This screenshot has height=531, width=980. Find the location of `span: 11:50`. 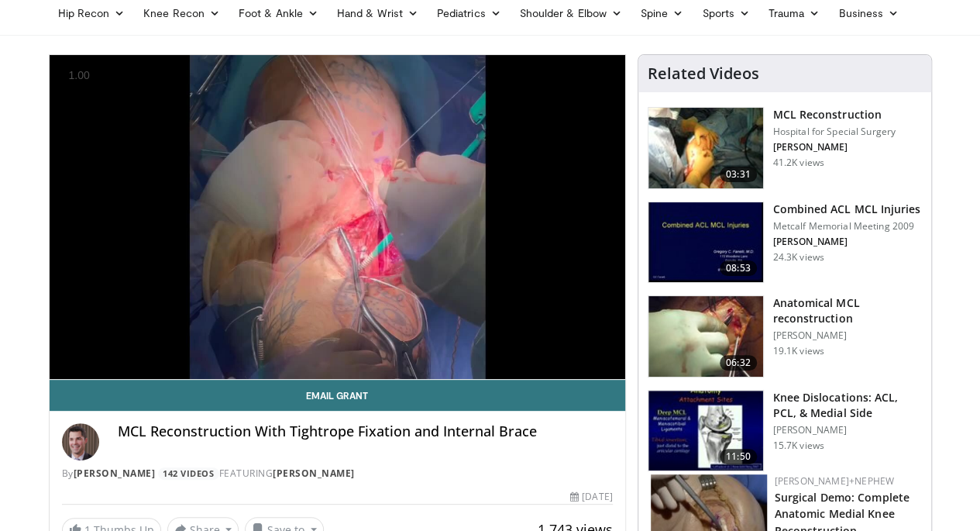

span: 11:50 is located at coordinates (739, 457).